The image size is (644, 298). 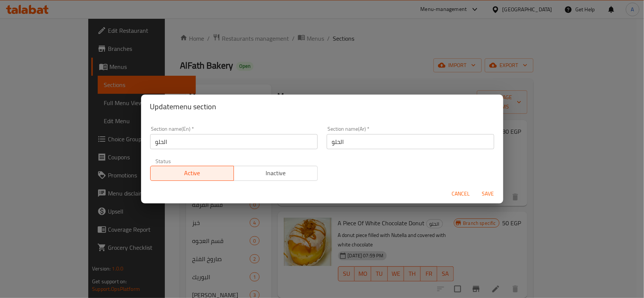 What do you see at coordinates (192, 173) in the screenshot?
I see `span: Active` at bounding box center [192, 173].